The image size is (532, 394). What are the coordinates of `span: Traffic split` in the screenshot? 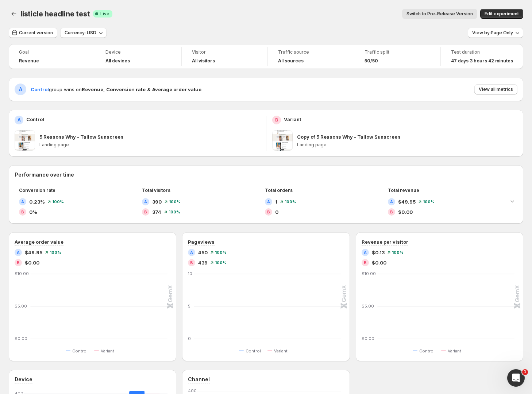 It's located at (398, 52).